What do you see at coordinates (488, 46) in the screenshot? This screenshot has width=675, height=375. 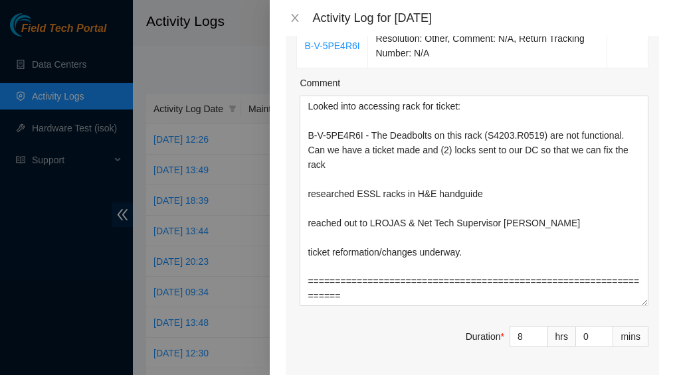 I see `td: Resolution: Other, Comment: N/A, Return Tracking Number: N/A` at bounding box center [488, 46].